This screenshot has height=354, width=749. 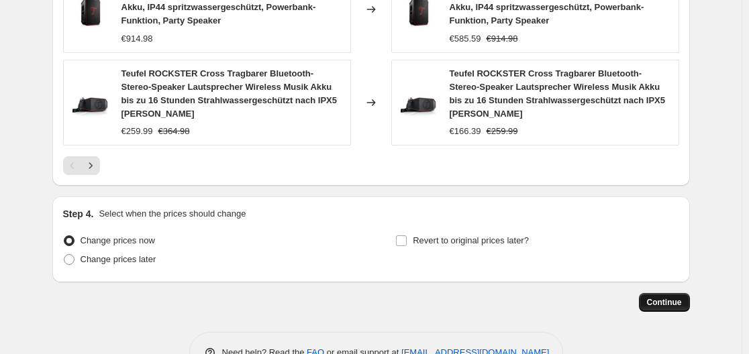 What do you see at coordinates (117, 240) in the screenshot?
I see `span: Change prices now` at bounding box center [117, 240].